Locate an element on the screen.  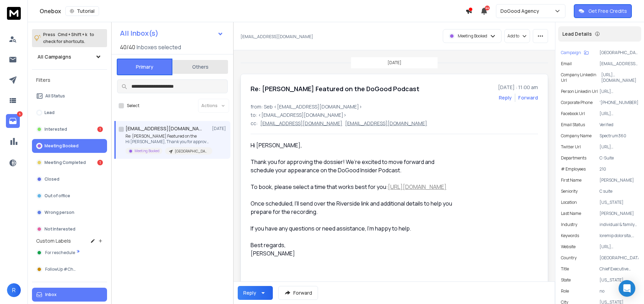
button: R is located at coordinates (14, 291).